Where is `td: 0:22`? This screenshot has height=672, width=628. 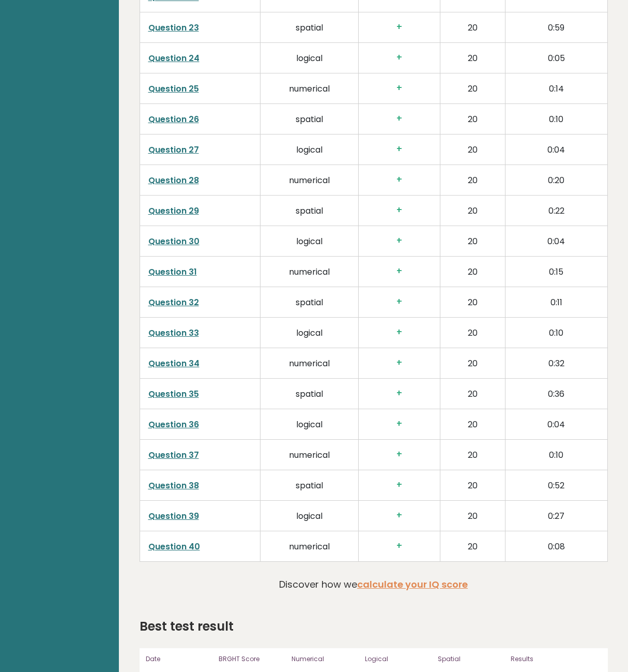 td: 0:22 is located at coordinates (556, 210).